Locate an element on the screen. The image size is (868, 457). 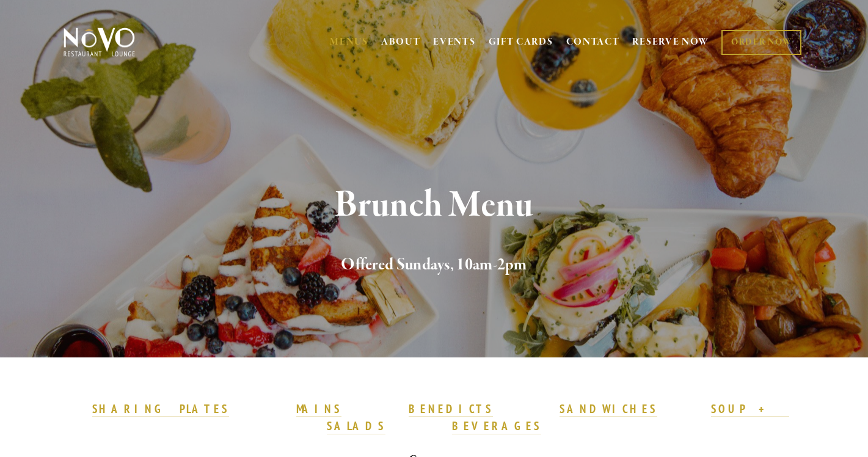
a: ABOUT is located at coordinates (401, 42).